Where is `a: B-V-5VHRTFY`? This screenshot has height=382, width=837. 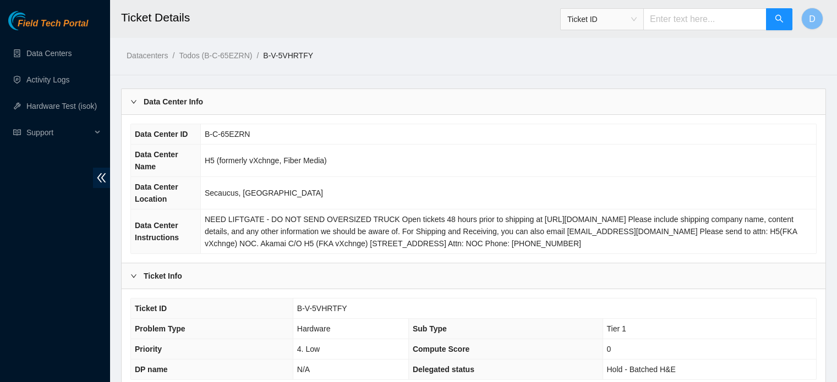 a: B-V-5VHRTFY is located at coordinates (288, 56).